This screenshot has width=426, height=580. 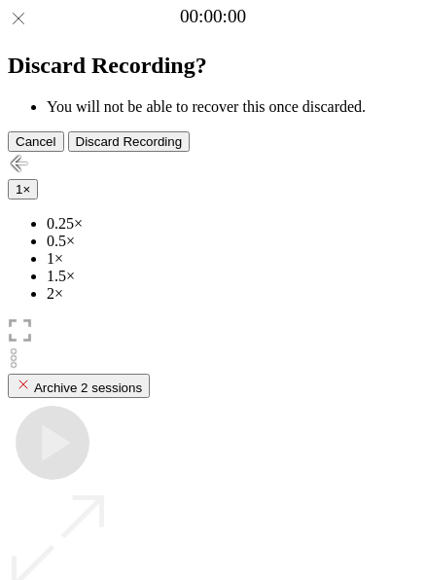 I want to click on li: 1×, so click(x=233, y=259).